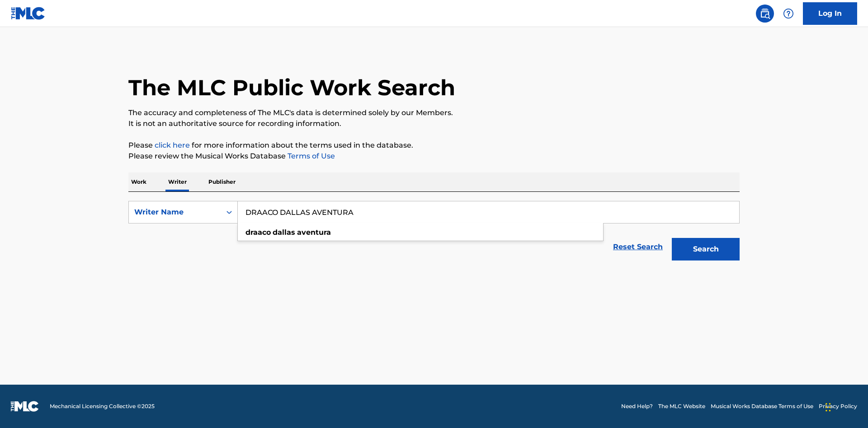 The width and height of the screenshot is (868, 428). Describe the element at coordinates (838, 407) in the screenshot. I see `a: Privacy Policy` at that location.